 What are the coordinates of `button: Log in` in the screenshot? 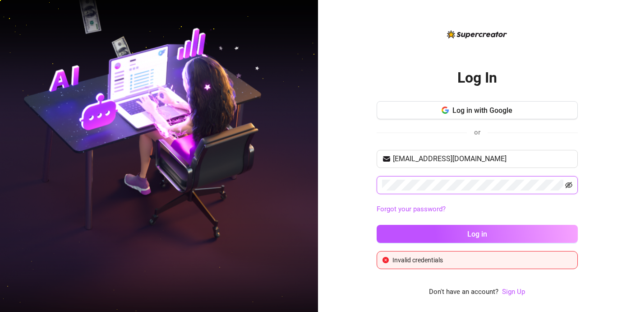 It's located at (477, 234).